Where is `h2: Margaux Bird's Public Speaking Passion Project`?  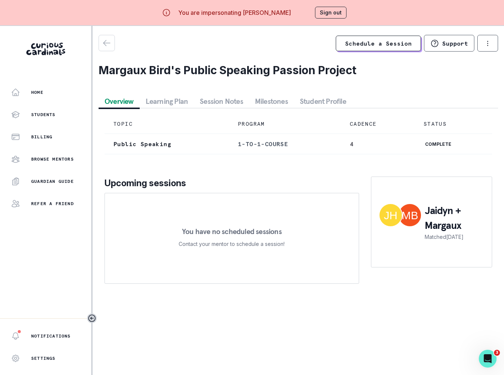 h2: Margaux Bird's Public Speaking Passion Project is located at coordinates (298, 70).